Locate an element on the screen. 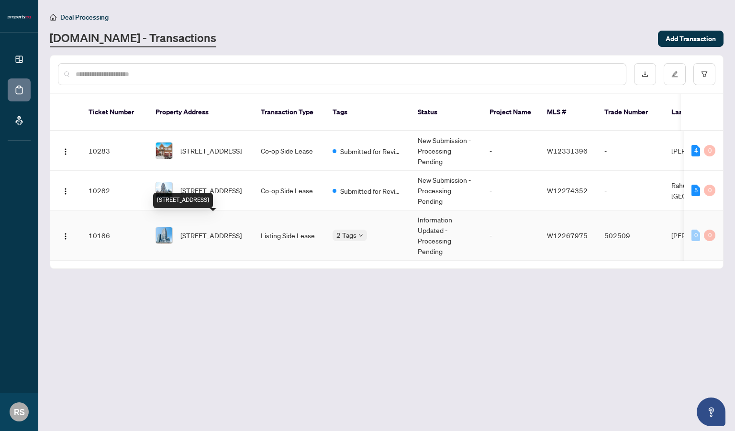 The width and height of the screenshot is (735, 431). td: 502509 is located at coordinates (630, 235).